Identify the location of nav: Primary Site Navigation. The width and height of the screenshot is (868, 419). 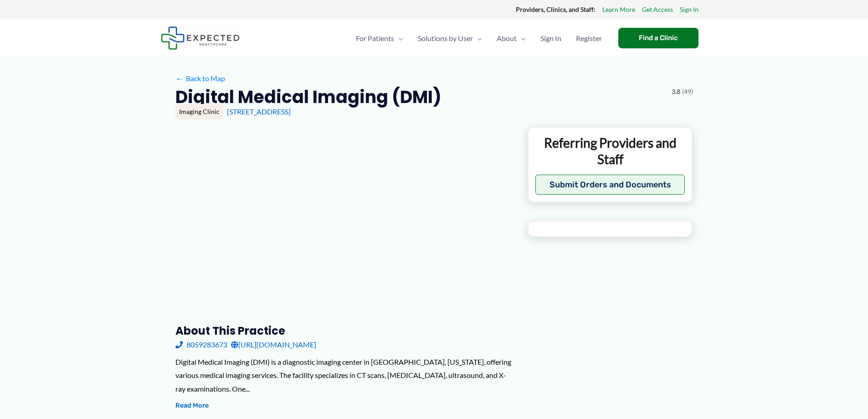
(479, 39).